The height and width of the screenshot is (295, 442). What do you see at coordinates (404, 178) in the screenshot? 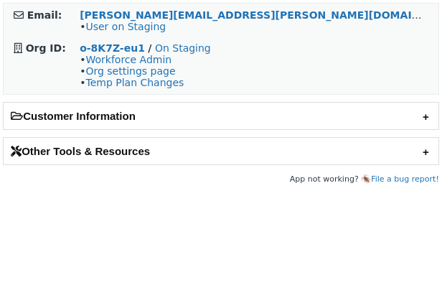
I see `a: File a bug report!` at bounding box center [404, 178].